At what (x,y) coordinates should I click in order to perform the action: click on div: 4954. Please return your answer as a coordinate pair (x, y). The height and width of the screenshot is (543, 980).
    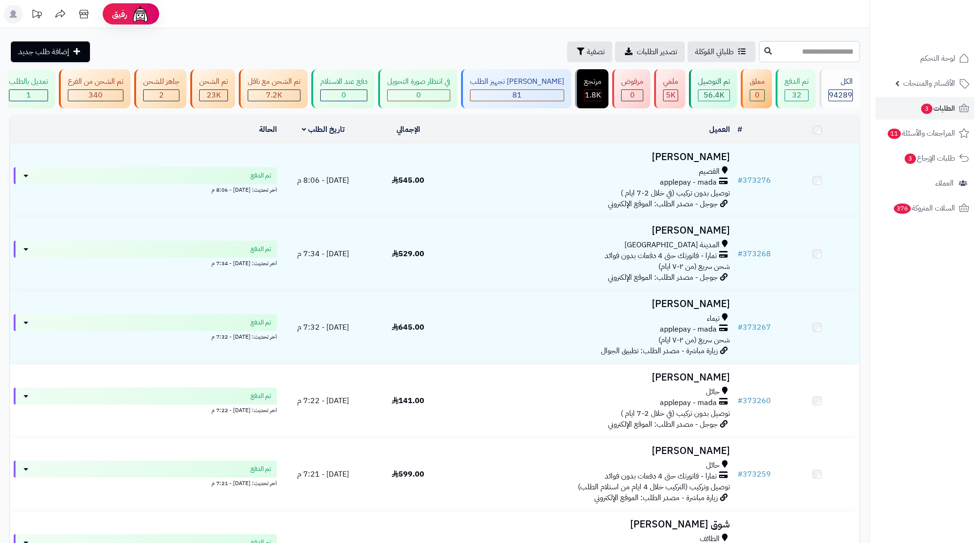
    Looking at the image, I should click on (671, 95).